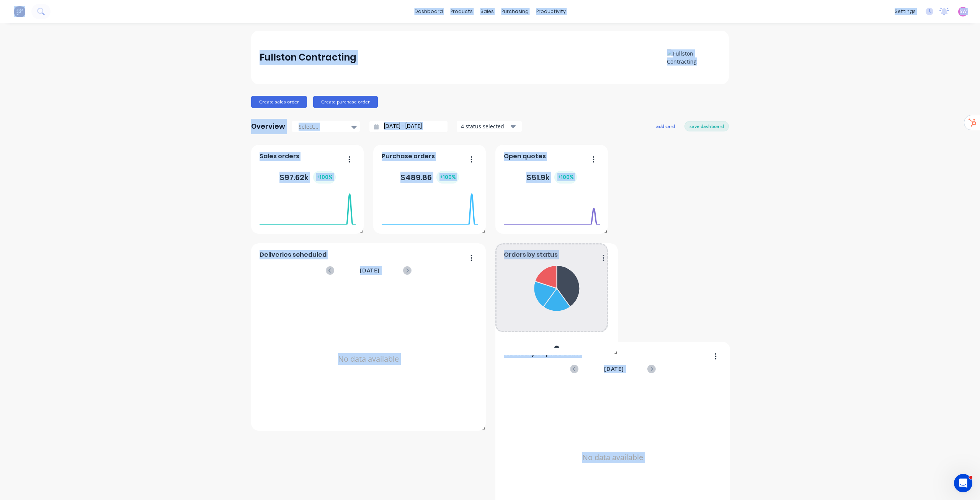 Image resolution: width=980 pixels, height=500 pixels. What do you see at coordinates (308, 57) in the screenshot?
I see `div: Fullston Contracting` at bounding box center [308, 57].